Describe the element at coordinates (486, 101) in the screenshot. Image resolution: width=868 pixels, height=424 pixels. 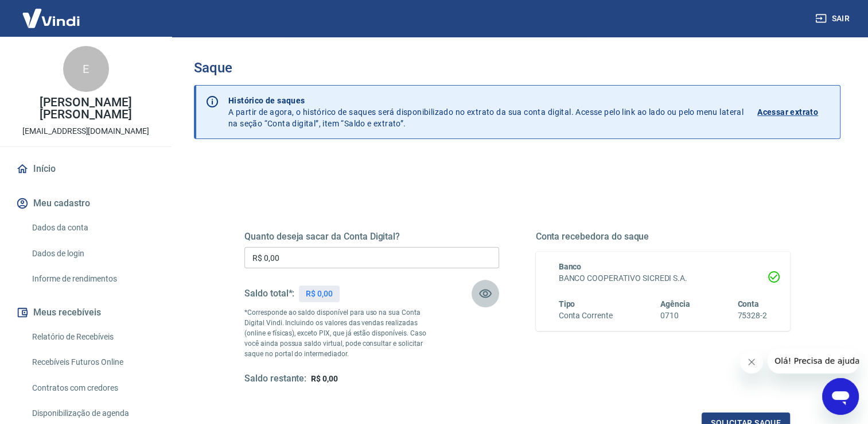
I see `p: Histórico de saques` at that location.